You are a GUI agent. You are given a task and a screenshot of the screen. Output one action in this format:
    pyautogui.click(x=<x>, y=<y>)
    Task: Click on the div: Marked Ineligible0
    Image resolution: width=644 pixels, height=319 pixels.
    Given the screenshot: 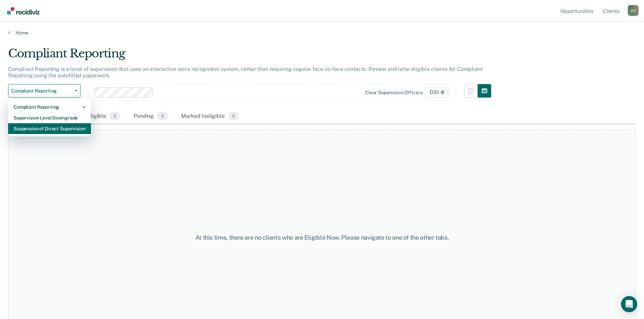 What is the action you would take?
    pyautogui.click(x=210, y=116)
    